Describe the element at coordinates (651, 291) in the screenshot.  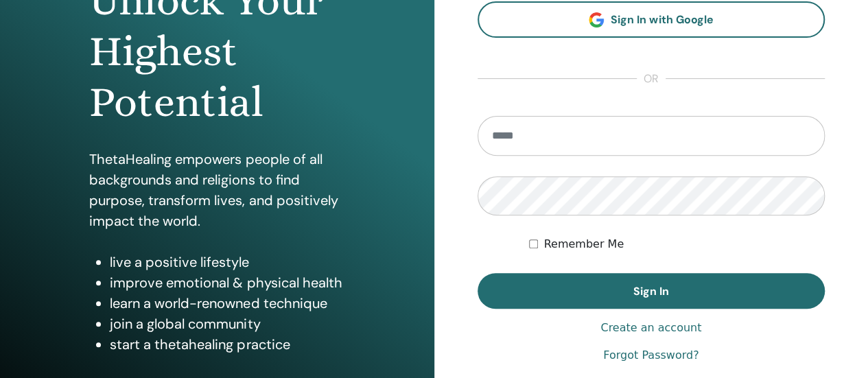
I see `span: Sign In` at that location.